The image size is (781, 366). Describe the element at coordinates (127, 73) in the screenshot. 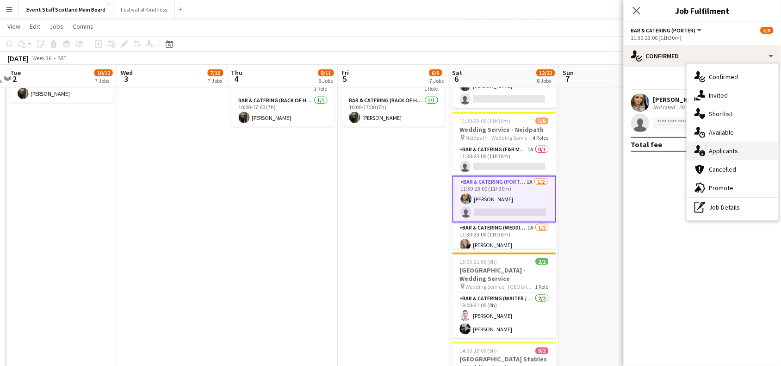

I see `span: Wed` at that location.